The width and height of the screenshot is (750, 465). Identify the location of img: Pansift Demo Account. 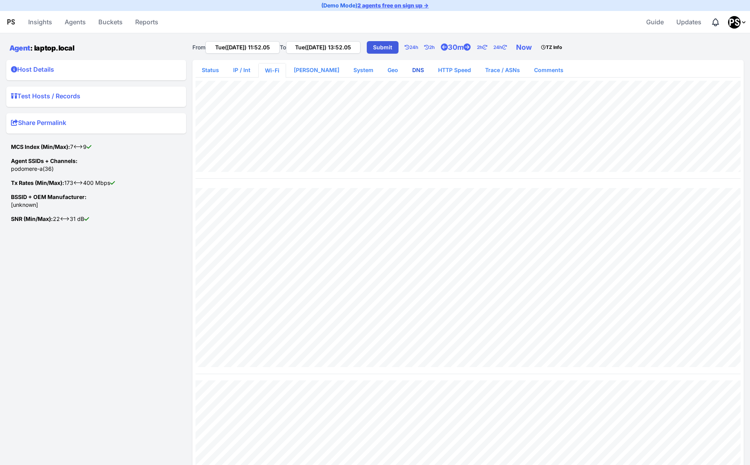
(734, 22).